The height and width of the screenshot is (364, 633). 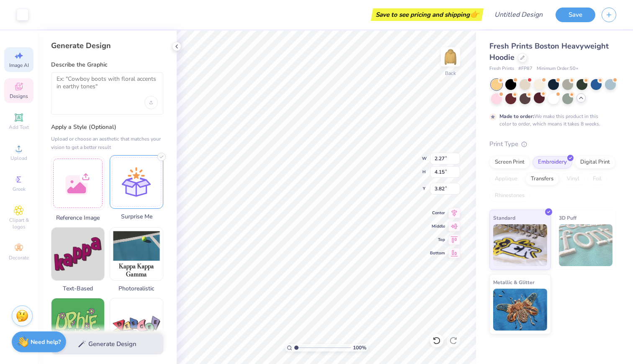 I want to click on div: Back, so click(x=451, y=73).